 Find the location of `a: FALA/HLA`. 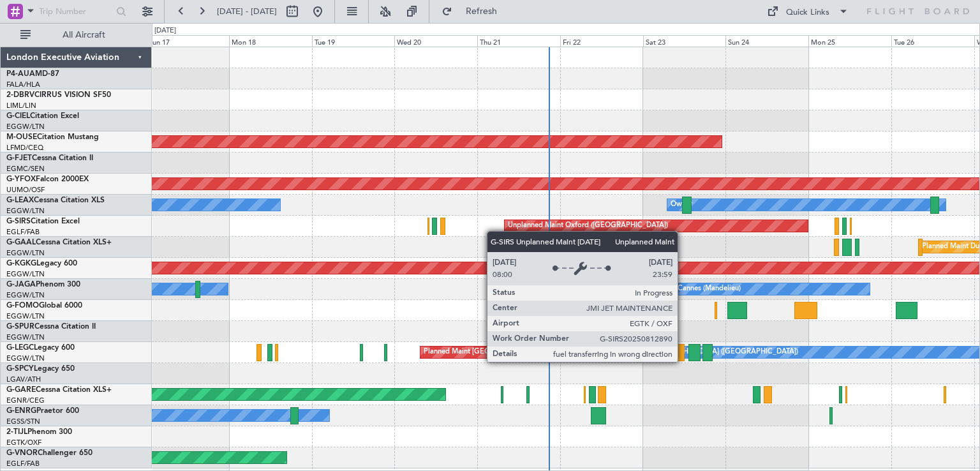

a: FALA/HLA is located at coordinates (23, 84).